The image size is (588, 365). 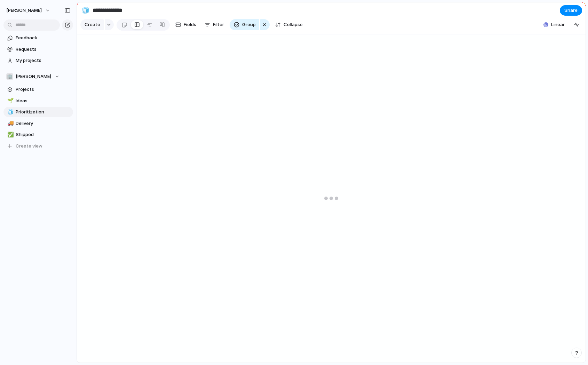 What do you see at coordinates (571, 11) in the screenshot?
I see `span: Share` at bounding box center [571, 11].